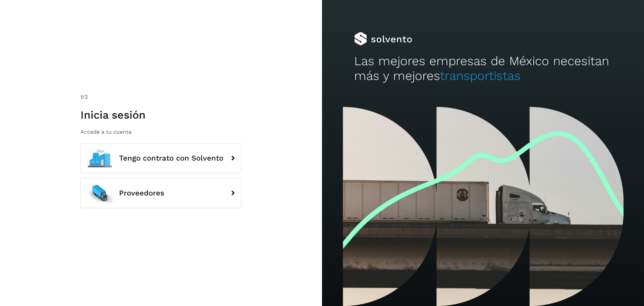  What do you see at coordinates (161, 97) in the screenshot?
I see `div: /2` at bounding box center [161, 97].